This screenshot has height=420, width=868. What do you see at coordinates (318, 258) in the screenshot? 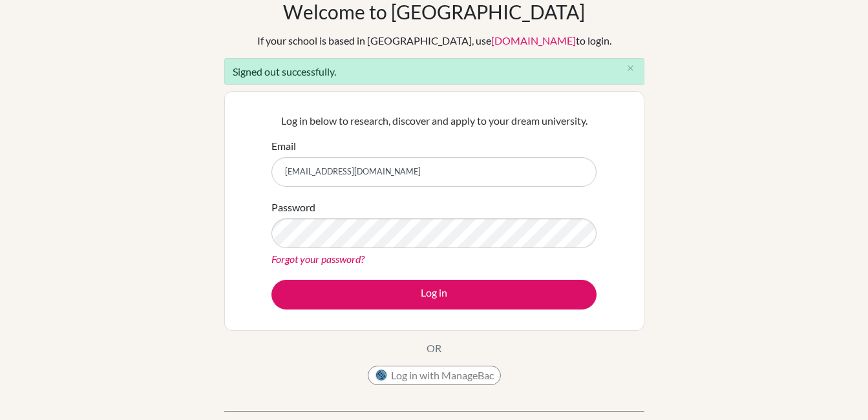
I see `a: Forgot your password?` at bounding box center [318, 258].